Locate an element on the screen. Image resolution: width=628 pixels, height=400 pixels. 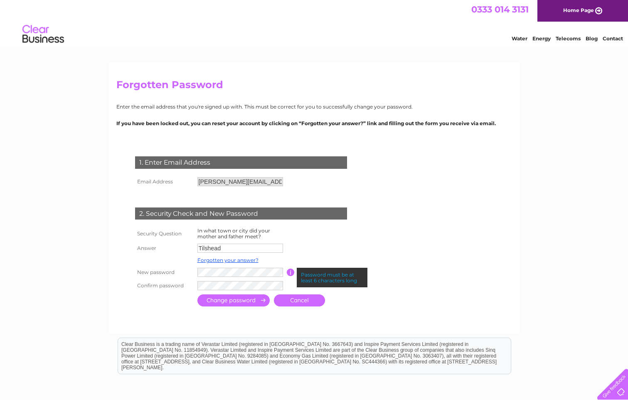
p: If you have been locked out, you can reset your account by clicking on “Forgotten your answer?” l... is located at coordinates (314, 123).